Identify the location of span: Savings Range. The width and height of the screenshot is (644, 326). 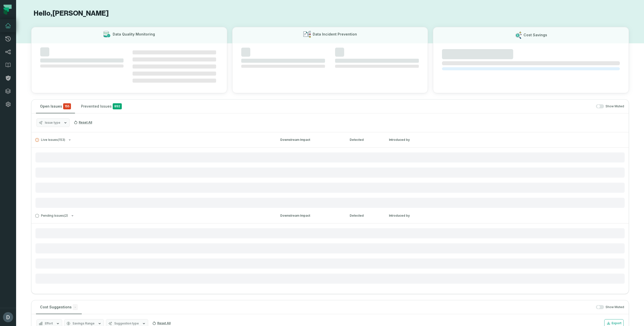
(84, 323).